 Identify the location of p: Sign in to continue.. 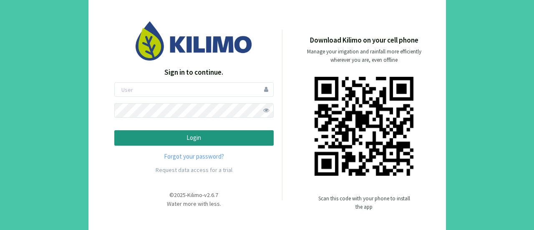
(194, 73).